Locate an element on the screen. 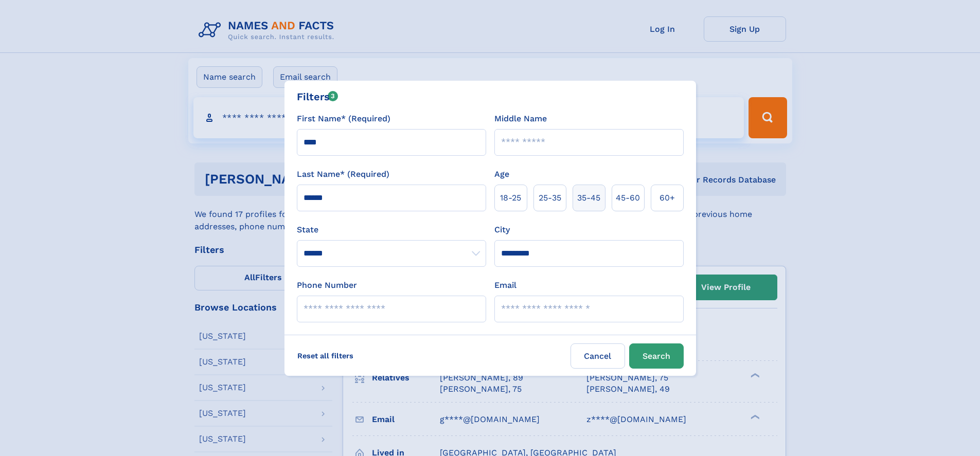 The height and width of the screenshot is (456, 980). span: 45‑60 is located at coordinates (628, 198).